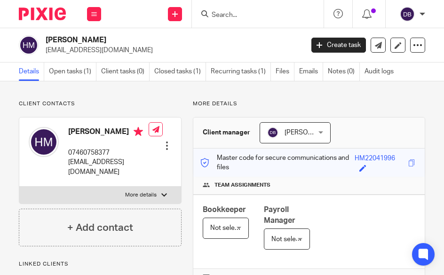  Describe the element at coordinates (125, 71) in the screenshot. I see `a: Client tasks (0)` at that location.